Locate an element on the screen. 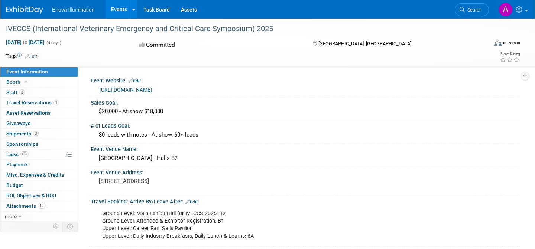  span: Booth is located at coordinates (17, 82).